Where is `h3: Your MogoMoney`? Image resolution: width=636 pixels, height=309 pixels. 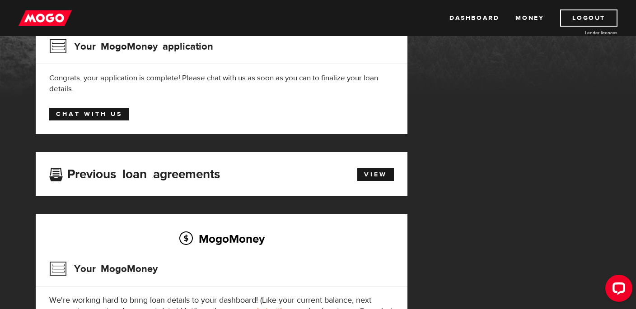
h3: Your MogoMoney is located at coordinates (103, 269).